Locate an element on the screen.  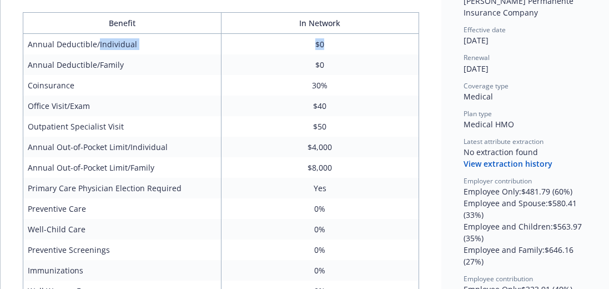
span: Coverage type is located at coordinates (486, 85).